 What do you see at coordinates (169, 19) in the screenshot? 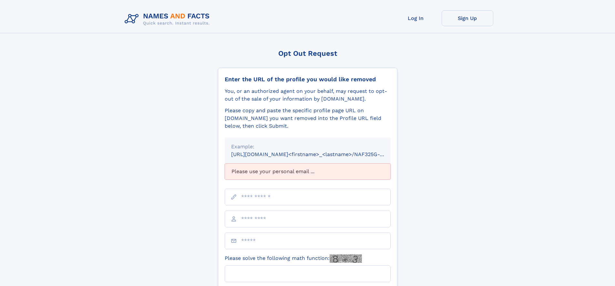
I see `img: Logo Names and Facts` at bounding box center [169, 19].